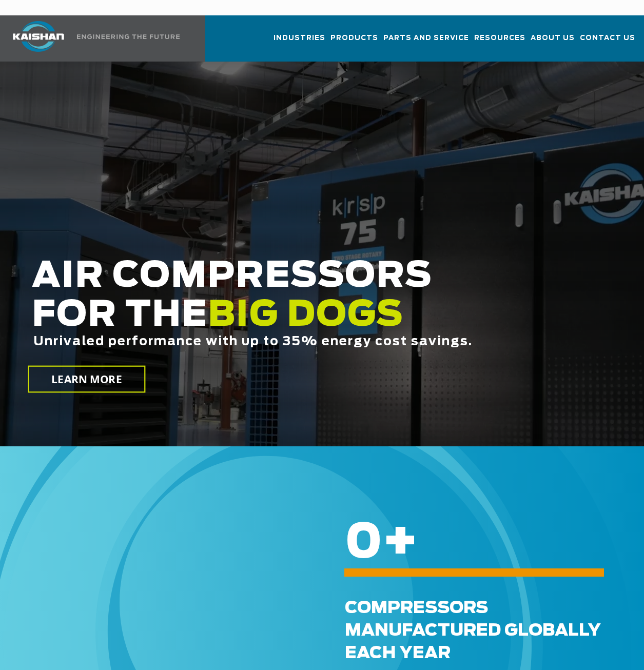 This screenshot has width=644, height=670. Describe the element at coordinates (273, 318) in the screenshot. I see `h2: AIR COMPRESSORS FOR THE` at that location.